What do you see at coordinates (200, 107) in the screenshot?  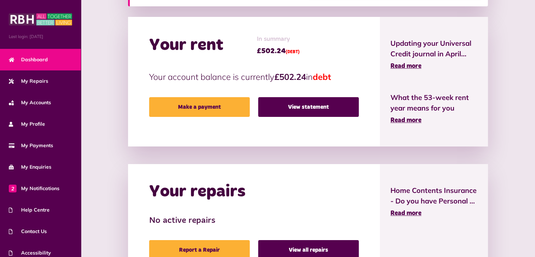 I see `a: Make a payment` at bounding box center [200, 107].